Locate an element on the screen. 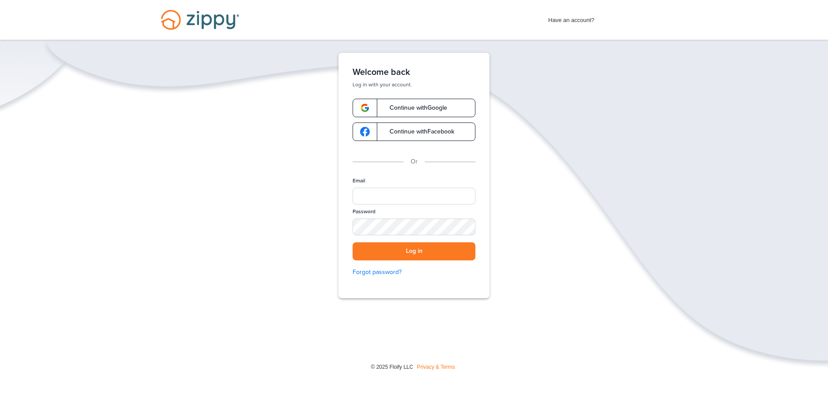 The width and height of the screenshot is (828, 404). span: Continue with Facebook is located at coordinates (417, 132).